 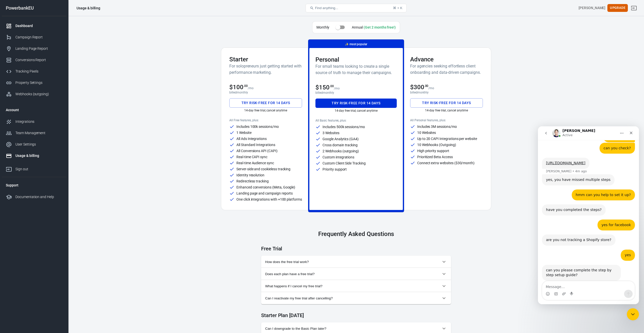 I want to click on p: 2 Webhooks (outgoing), so click(x=341, y=151).